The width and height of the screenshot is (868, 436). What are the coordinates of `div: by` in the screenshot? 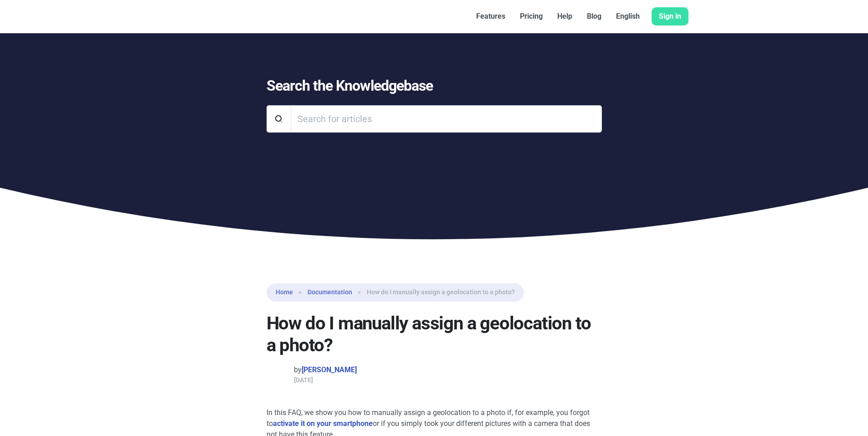 It's located at (325, 370).